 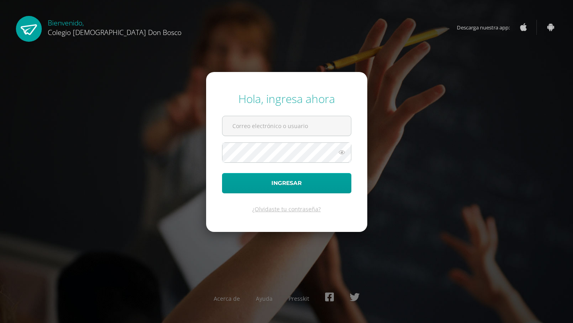 I want to click on div: Hola, ingresa ahora, so click(x=286, y=99).